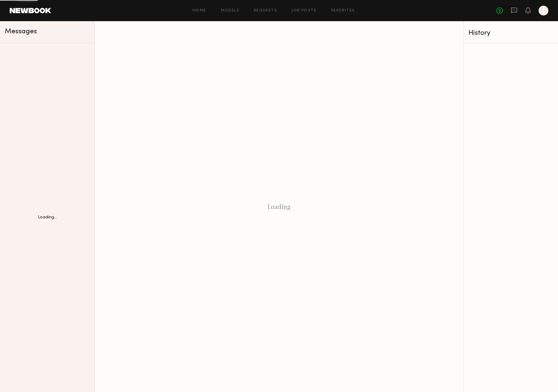 The height and width of the screenshot is (392, 558). Describe the element at coordinates (199, 11) in the screenshot. I see `a: Home` at that location.